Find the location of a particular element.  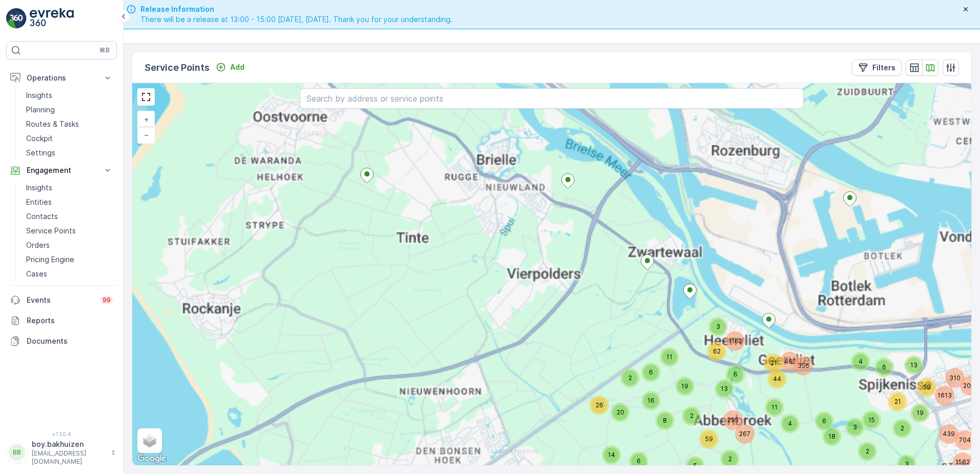

p: Add is located at coordinates (237, 67).